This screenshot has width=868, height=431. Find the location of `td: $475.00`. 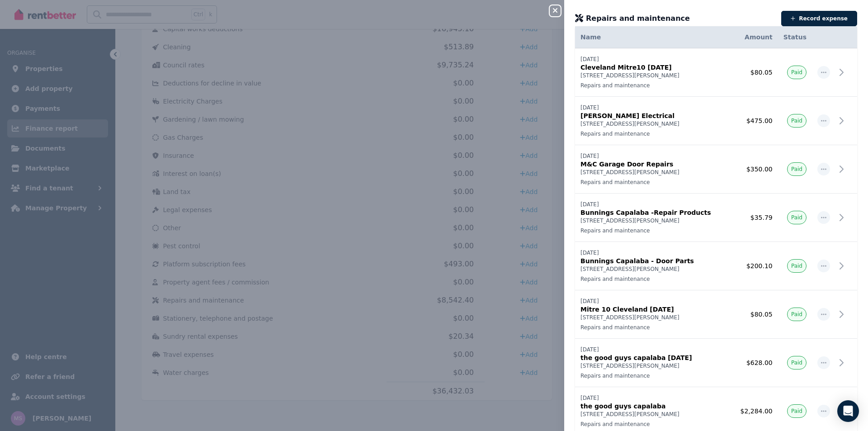

td: $475.00 is located at coordinates (756, 121).